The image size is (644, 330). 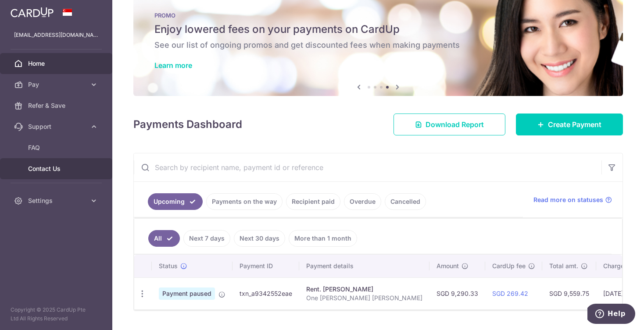 What do you see at coordinates (187, 294) in the screenshot?
I see `span: Payment paused` at bounding box center [187, 294].